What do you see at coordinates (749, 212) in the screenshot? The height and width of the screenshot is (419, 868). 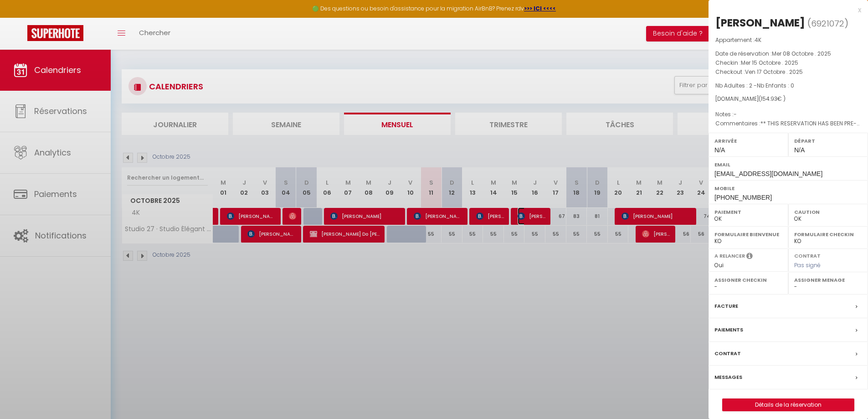 I see `label: Paiement` at bounding box center [749, 212].